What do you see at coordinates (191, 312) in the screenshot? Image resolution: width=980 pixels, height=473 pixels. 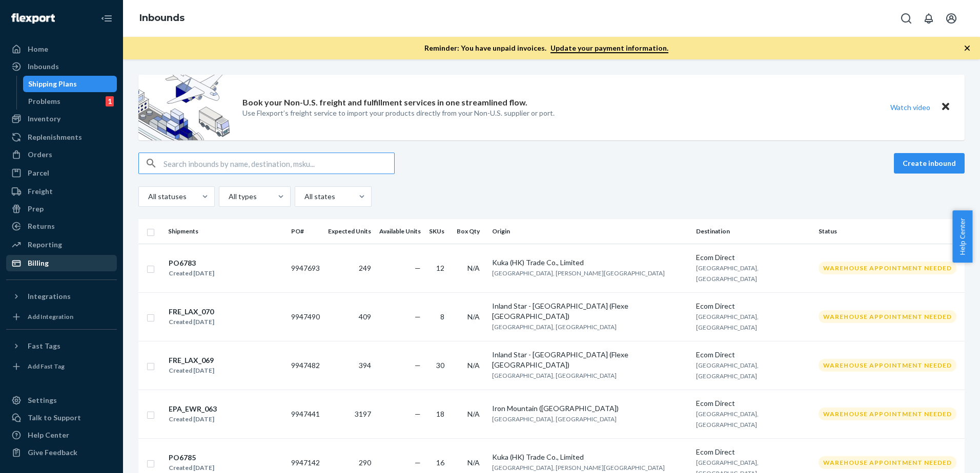 I see `div: FRE_LAX_070` at bounding box center [191, 312].